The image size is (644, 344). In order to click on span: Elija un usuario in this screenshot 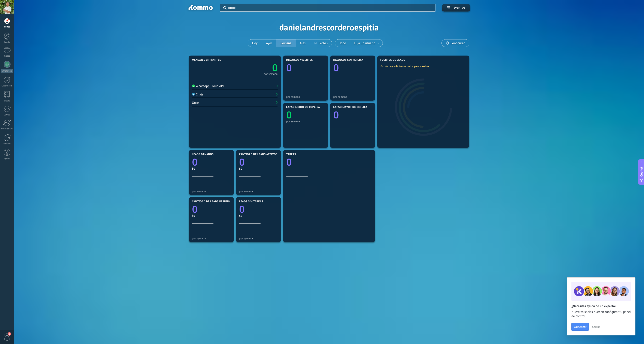, I will do `click(365, 43)`.